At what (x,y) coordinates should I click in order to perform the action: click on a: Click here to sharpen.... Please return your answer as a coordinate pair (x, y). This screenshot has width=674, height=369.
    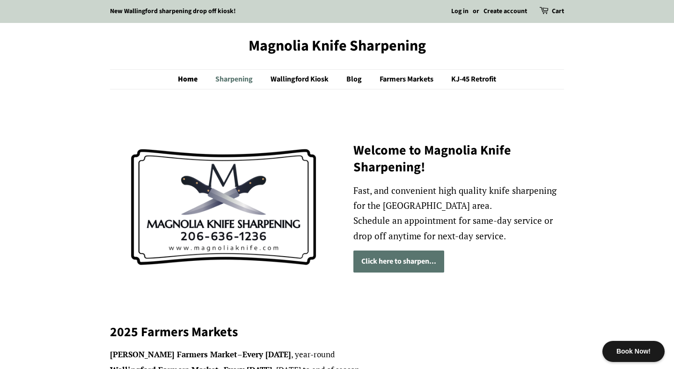
    Looking at the image, I should click on (399, 261).